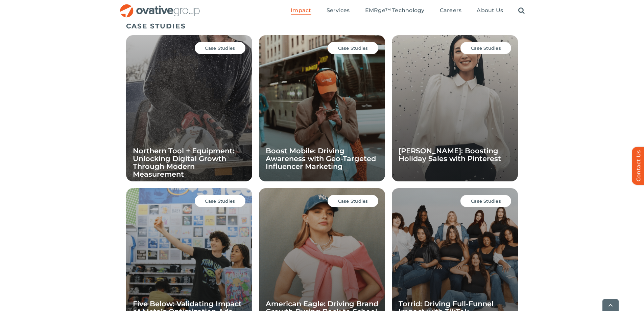 The width and height of the screenshot is (644, 311). I want to click on a: EMRge™ Technology, so click(395, 11).